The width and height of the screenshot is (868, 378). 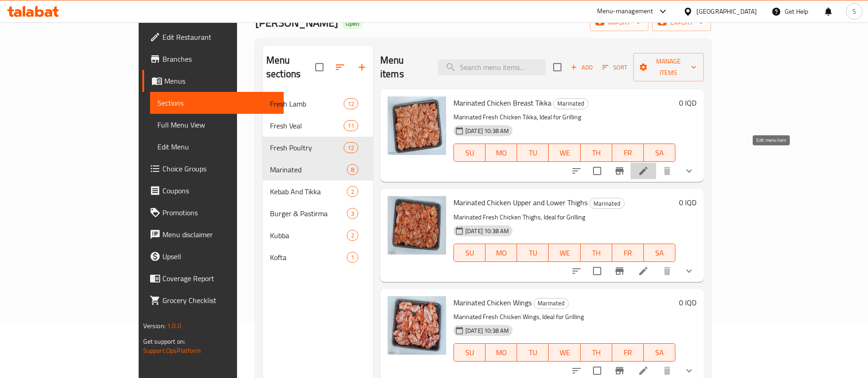 I want to click on a: Menus, so click(x=213, y=81).